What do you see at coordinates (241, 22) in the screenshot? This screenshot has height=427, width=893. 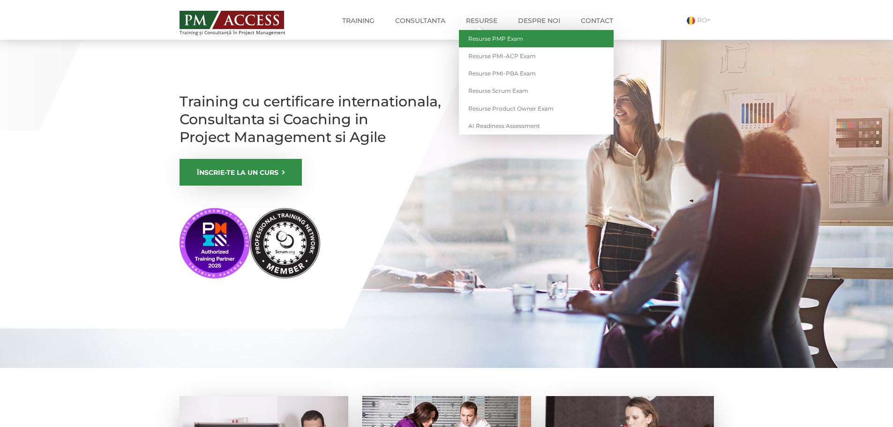 I see `a: Training și Consultanță în Project Management` at bounding box center [241, 22].